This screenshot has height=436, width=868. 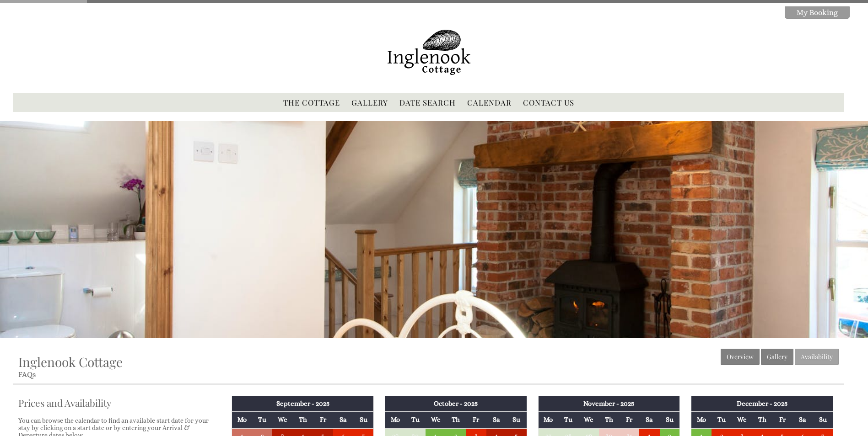 What do you see at coordinates (817, 357) in the screenshot?
I see `a: Availability` at bounding box center [817, 357].